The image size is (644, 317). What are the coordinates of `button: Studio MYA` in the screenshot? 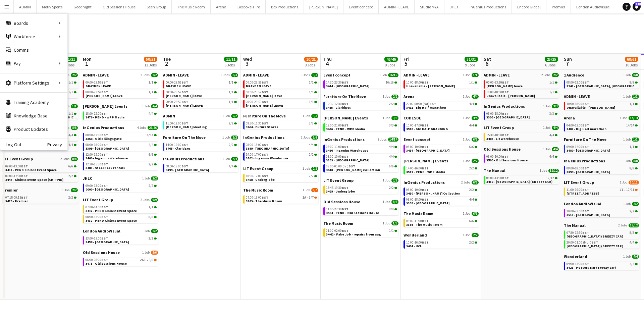 It's located at (429, 7).